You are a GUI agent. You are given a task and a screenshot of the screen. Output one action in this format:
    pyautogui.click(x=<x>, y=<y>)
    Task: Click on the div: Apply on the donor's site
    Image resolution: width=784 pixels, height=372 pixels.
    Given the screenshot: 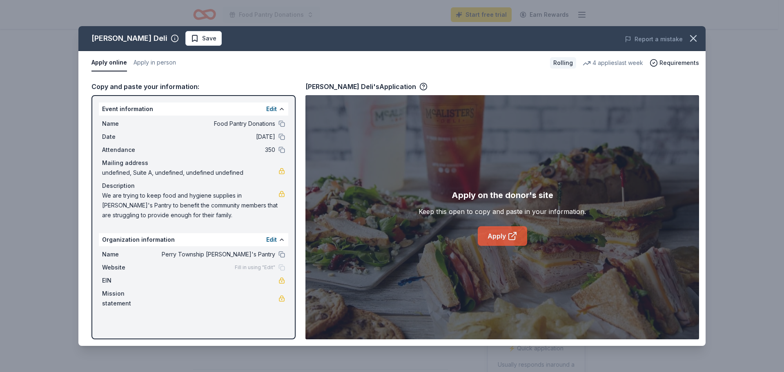 What is the action you would take?
    pyautogui.click(x=503, y=195)
    